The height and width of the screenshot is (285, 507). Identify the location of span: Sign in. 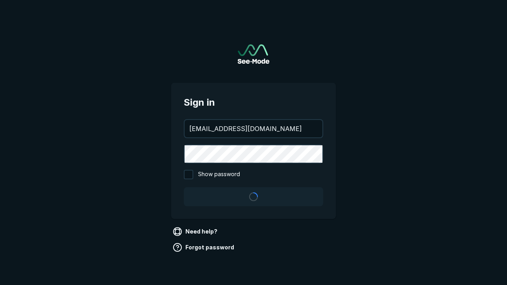
(253, 103).